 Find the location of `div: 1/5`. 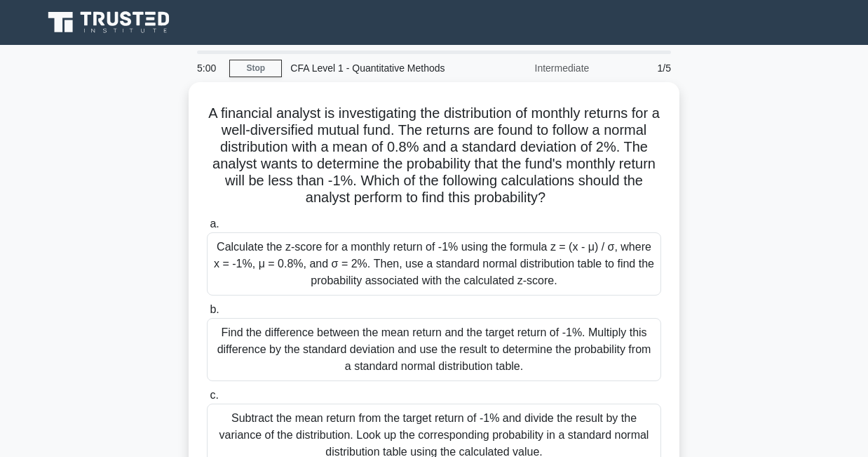

div: 1/5 is located at coordinates (638, 68).